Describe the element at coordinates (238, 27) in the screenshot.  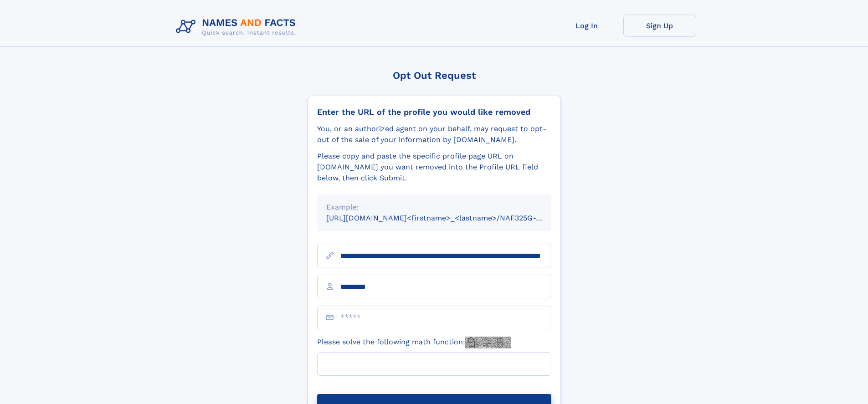
I see `img: Logo Names and Facts` at that location.